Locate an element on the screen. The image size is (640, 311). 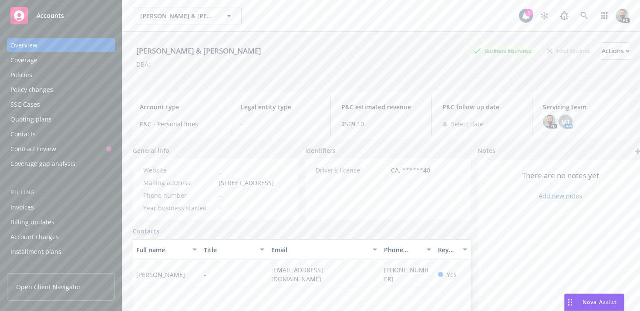
span: MT is located at coordinates (565, 121).